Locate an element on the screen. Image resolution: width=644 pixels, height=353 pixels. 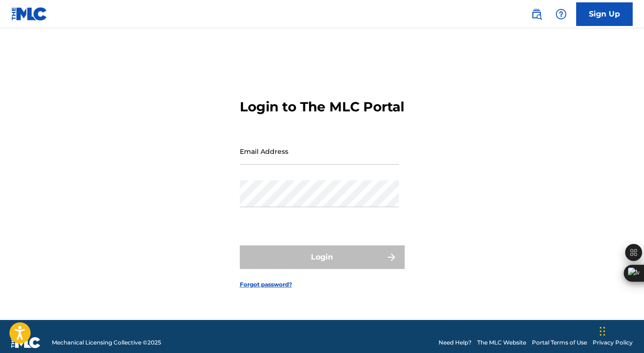
a: Privacy Policy is located at coordinates (612, 342).